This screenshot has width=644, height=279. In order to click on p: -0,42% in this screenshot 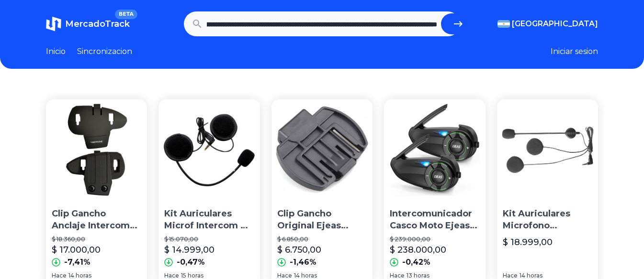, I will do `click(416, 262)`.